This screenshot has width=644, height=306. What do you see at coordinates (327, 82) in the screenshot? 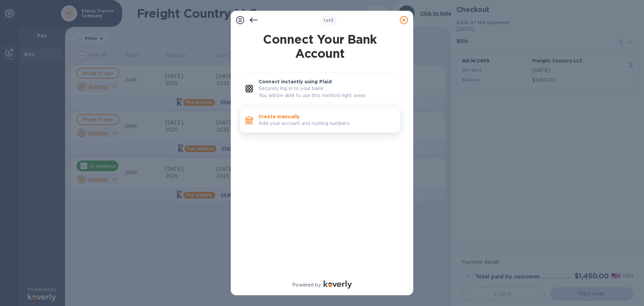
I see `p: Connect instantly using Plaid` at bounding box center [327, 82].